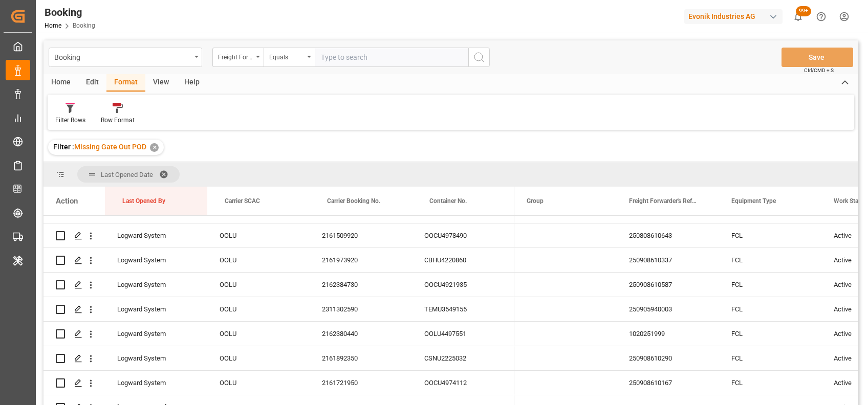 The image size is (868, 405). What do you see at coordinates (819, 70) in the screenshot?
I see `span: Ctrl/CMD + S` at bounding box center [819, 70].